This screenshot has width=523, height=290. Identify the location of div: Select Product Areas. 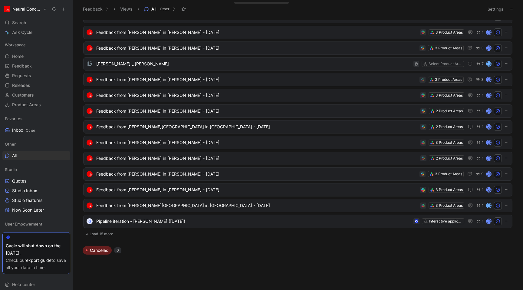
(446, 64).